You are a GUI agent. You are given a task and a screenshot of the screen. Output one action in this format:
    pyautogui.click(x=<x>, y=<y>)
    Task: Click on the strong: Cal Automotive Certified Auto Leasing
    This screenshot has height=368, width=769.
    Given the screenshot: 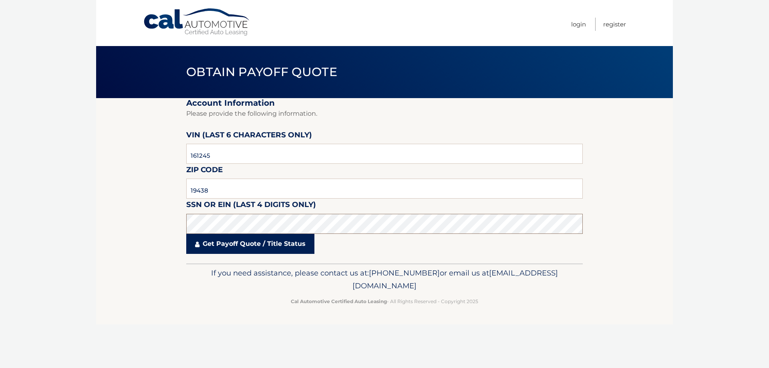 What is the action you would take?
    pyautogui.click(x=339, y=301)
    